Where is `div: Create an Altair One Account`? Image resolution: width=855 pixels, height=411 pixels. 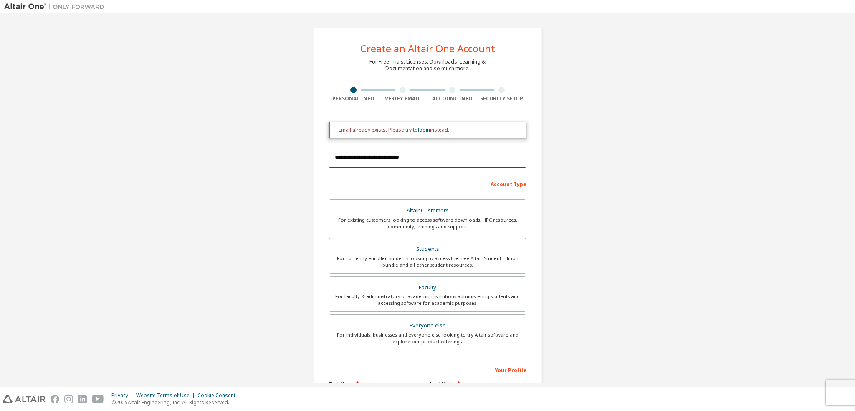
div: Create an Altair One Account is located at coordinates (428, 48).